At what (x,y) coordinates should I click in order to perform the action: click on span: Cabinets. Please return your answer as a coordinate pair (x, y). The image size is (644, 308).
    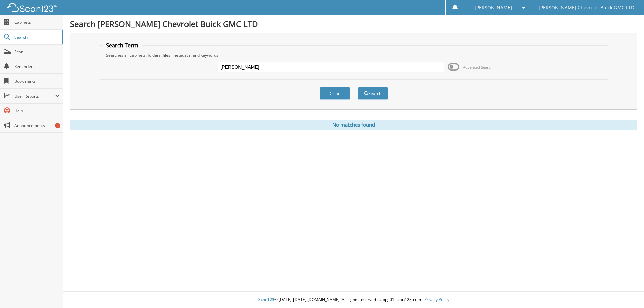
    Looking at the image, I should click on (37, 22).